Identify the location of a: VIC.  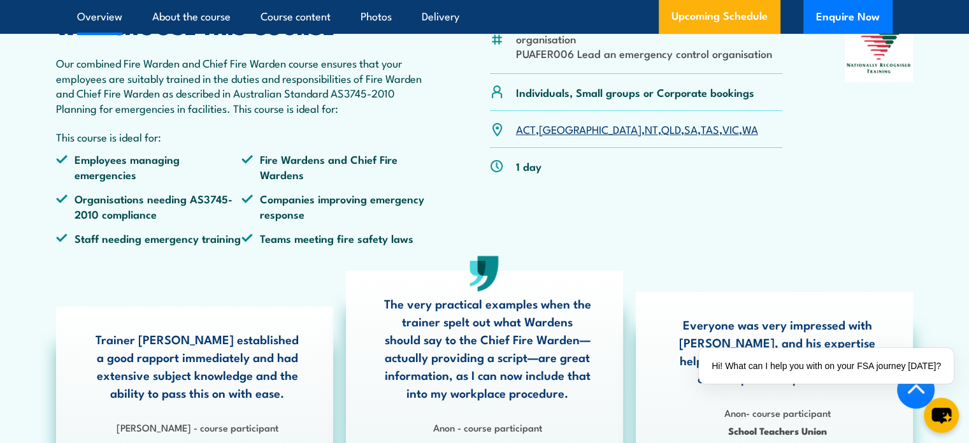
(731, 129).